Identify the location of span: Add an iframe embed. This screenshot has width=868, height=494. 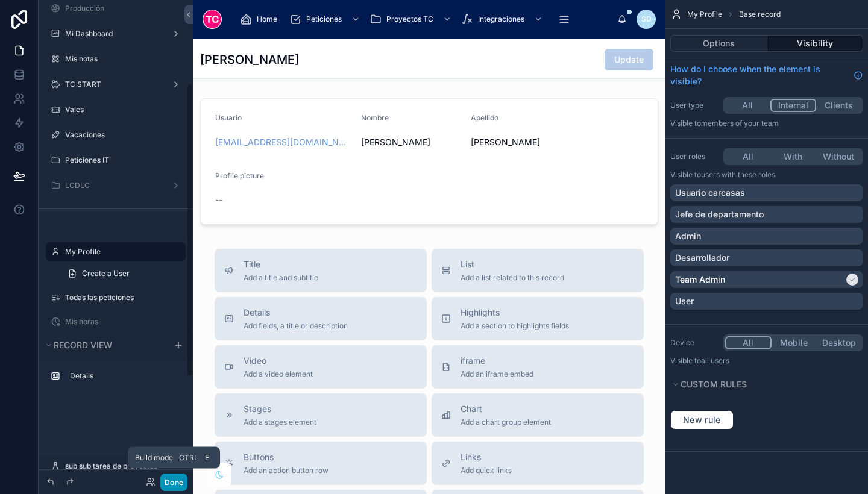
(497, 374).